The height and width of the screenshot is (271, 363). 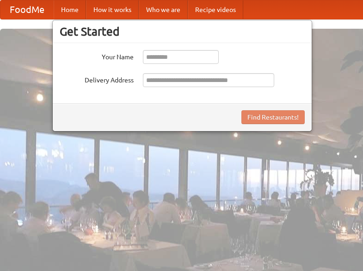 I want to click on button: Find Restaurants!, so click(x=273, y=117).